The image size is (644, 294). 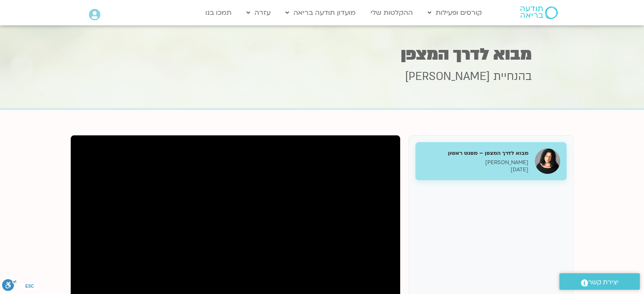 I want to click on h1: מבוא לדרך המצפן, so click(x=322, y=54).